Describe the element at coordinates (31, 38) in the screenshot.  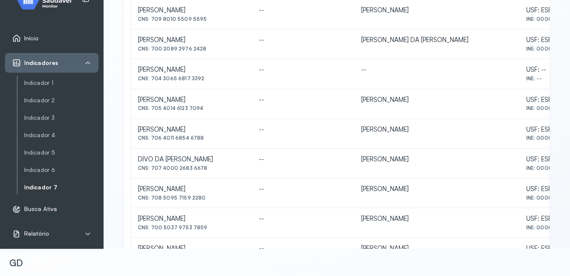
I see `span: Início` at that location.